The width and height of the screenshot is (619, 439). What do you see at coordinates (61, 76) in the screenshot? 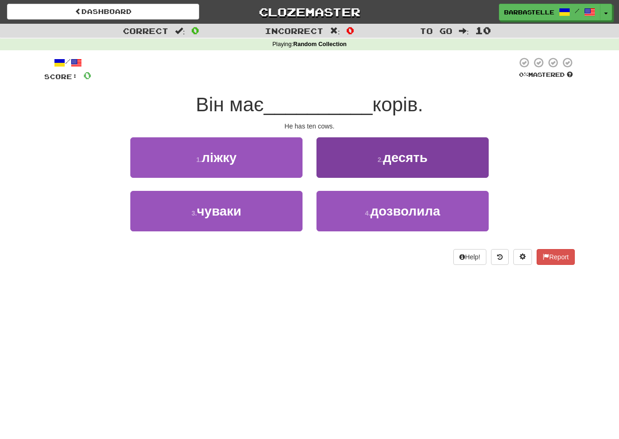
I see `span: Score:` at bounding box center [61, 76].